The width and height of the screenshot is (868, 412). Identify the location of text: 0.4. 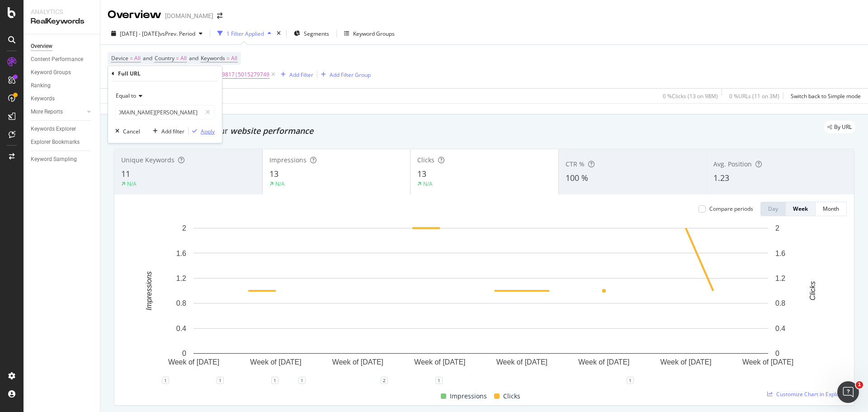
(181, 329).